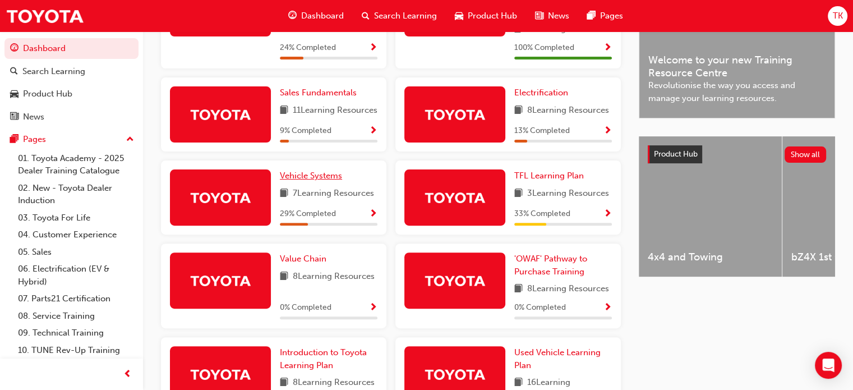  Describe the element at coordinates (318, 93) in the screenshot. I see `span: Sales Fundamentals` at that location.